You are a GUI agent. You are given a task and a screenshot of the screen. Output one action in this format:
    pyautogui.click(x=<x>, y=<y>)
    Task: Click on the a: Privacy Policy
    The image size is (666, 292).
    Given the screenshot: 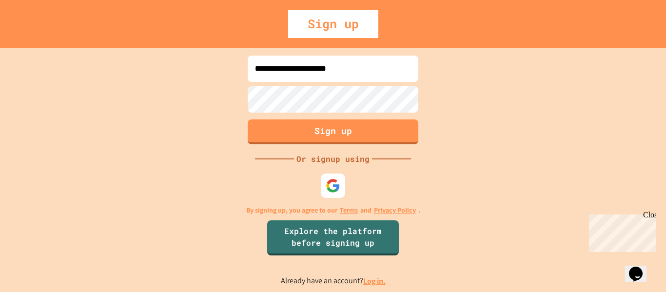 What is the action you would take?
    pyautogui.click(x=395, y=210)
    